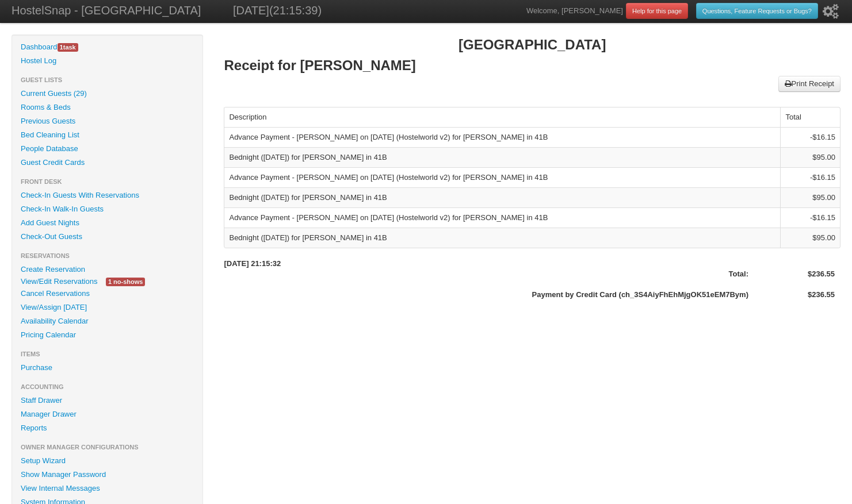 The width and height of the screenshot is (852, 504). Describe the element at coordinates (107, 447) in the screenshot. I see `li: Owner Manager Configurations` at that location.